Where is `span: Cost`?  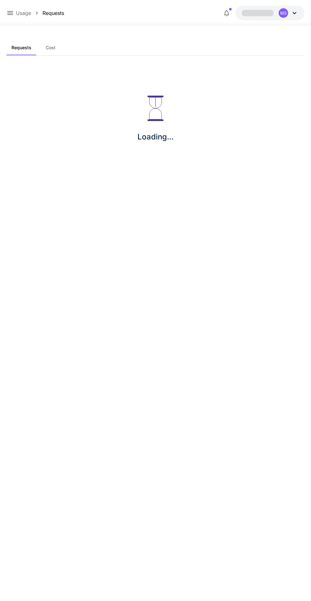
span: Cost is located at coordinates (51, 48).